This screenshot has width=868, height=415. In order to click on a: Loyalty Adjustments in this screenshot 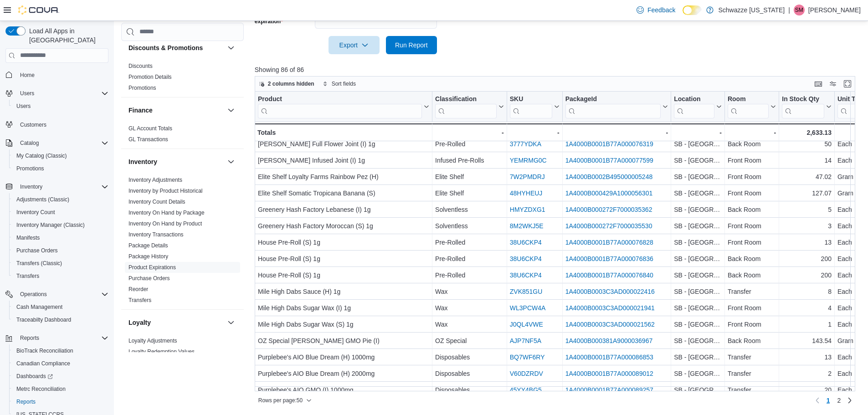, I will do `click(153, 341)`.